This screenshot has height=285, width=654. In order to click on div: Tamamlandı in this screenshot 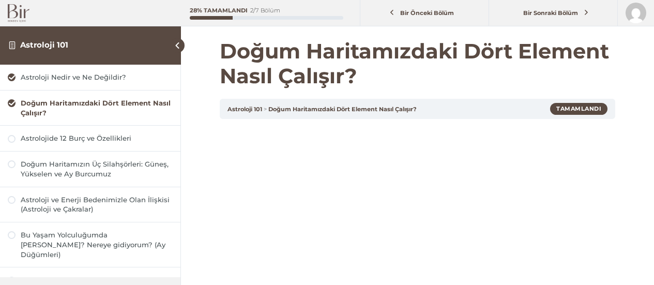, I will do `click(579, 109)`.